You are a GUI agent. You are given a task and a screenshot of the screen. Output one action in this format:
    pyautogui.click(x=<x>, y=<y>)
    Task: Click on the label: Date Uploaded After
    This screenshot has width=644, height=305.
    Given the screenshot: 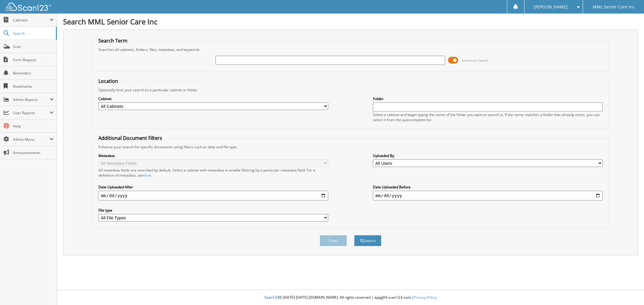 What is the action you would take?
    pyautogui.click(x=213, y=186)
    